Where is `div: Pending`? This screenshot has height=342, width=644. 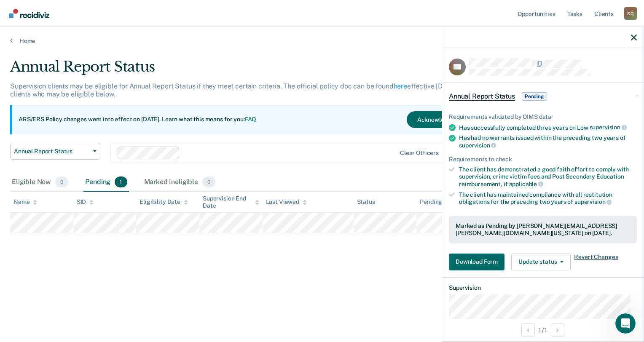 div: Pending is located at coordinates (106, 182).